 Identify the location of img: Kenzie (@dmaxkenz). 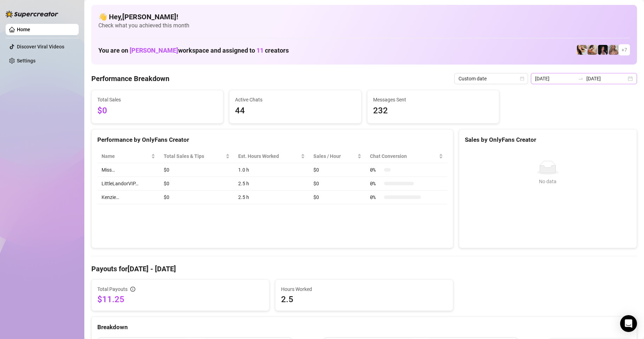
(613, 50).